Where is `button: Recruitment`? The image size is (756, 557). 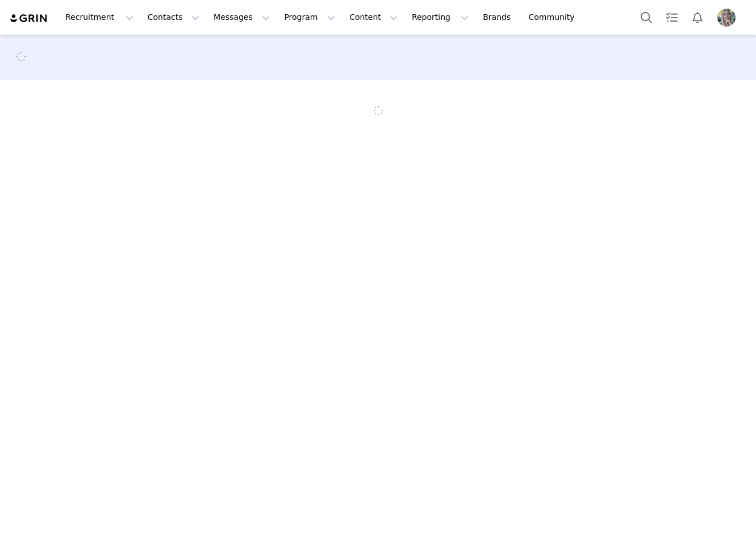
button: Recruitment is located at coordinates (99, 17).